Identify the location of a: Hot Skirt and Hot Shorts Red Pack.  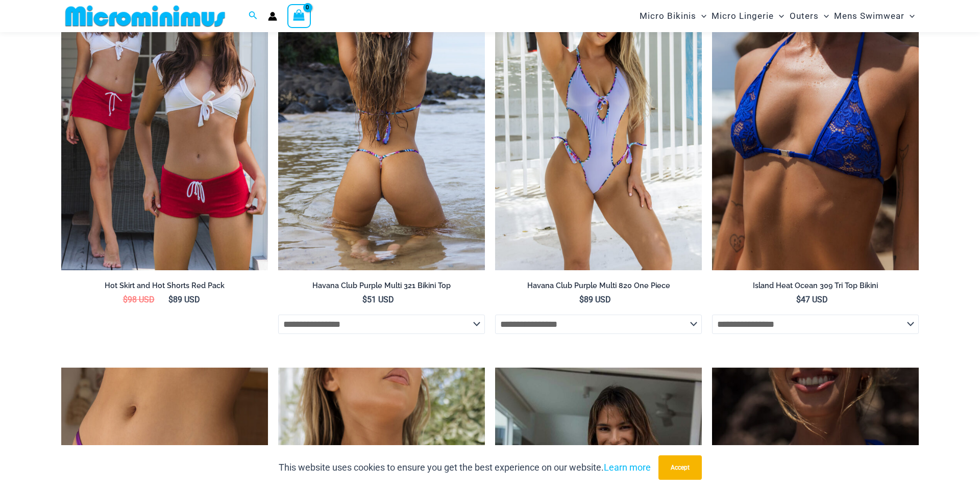
(164, 288).